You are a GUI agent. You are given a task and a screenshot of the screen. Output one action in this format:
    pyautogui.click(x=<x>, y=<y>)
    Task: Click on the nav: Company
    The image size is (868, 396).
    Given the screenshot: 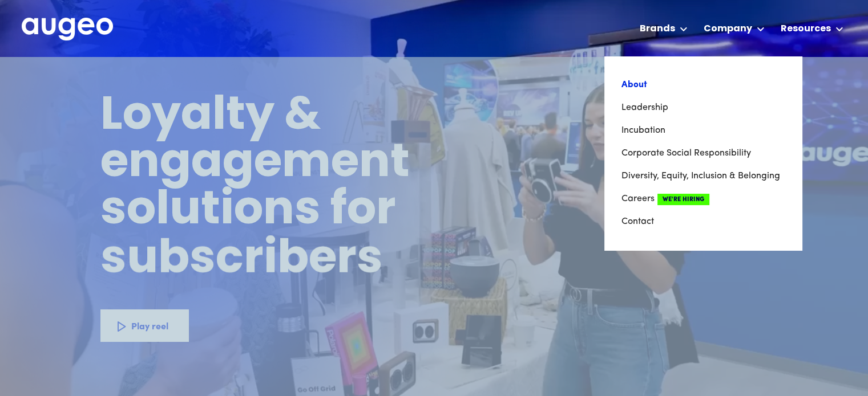 What is the action you would take?
    pyautogui.click(x=703, y=153)
    